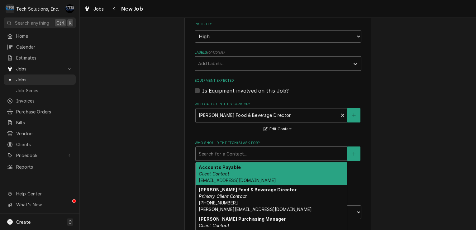  I want to click on label: Priority, so click(278, 24).